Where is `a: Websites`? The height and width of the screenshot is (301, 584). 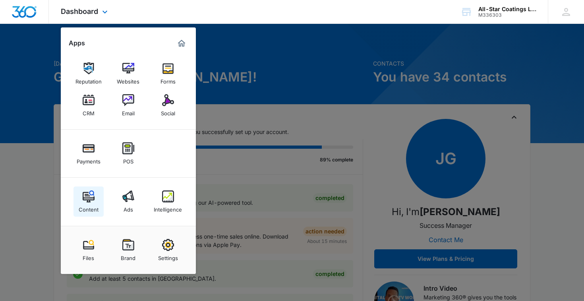 a: Websites is located at coordinates (128, 73).